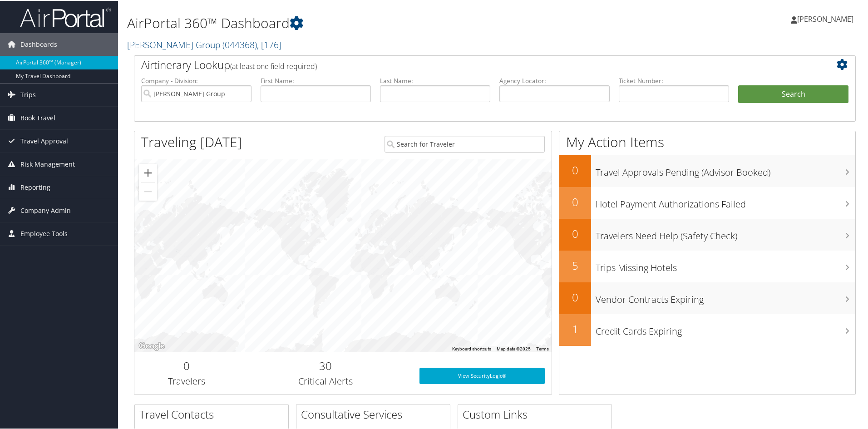 This screenshot has width=868, height=429. Describe the element at coordinates (575, 265) in the screenshot. I see `h2: 5` at that location.